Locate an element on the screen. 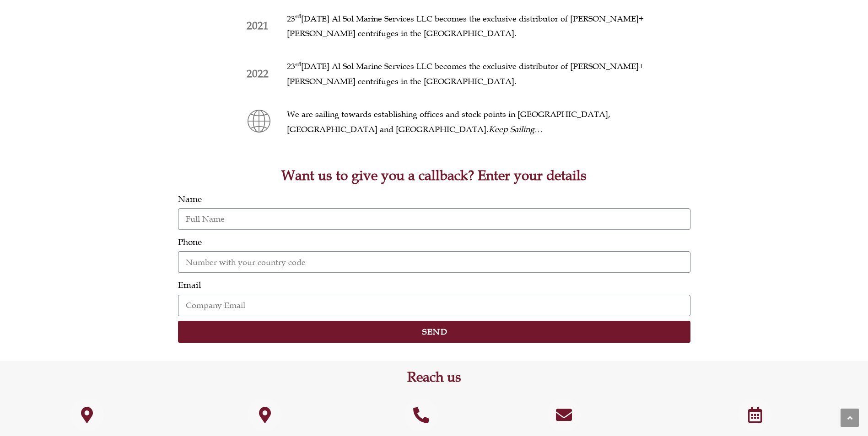 The image size is (868, 436). h2: Want us to give you a callback? Enter your details is located at coordinates (435, 176).